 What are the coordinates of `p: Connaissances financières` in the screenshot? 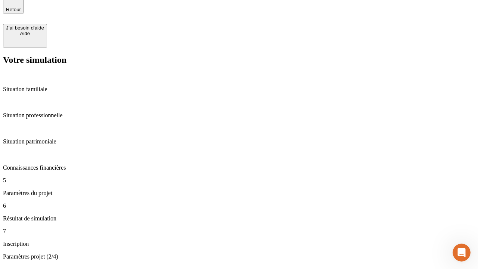 It's located at (239, 168).